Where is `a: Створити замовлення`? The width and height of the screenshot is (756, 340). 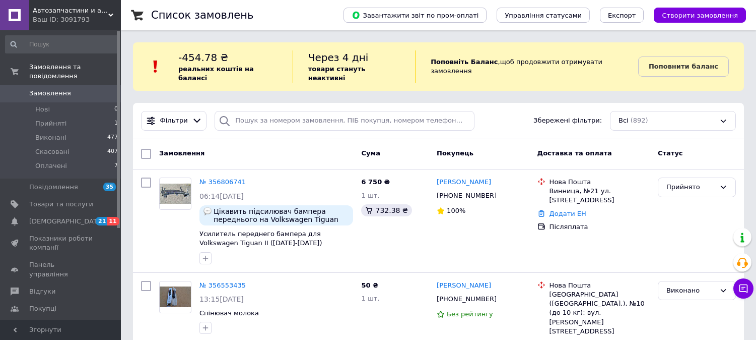
a: Створити замовлення is located at coordinates (695, 15).